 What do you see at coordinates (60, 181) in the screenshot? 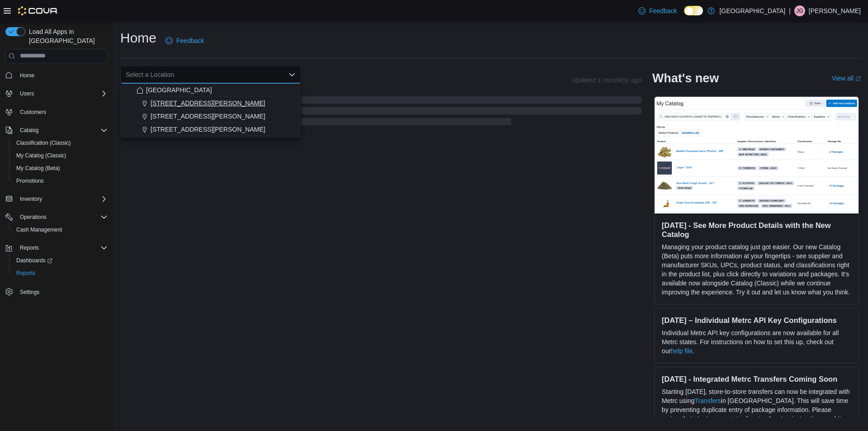
I see `button: Promotions` at bounding box center [60, 181].